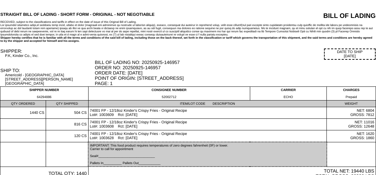 The height and width of the screenshot is (175, 376). I want to click on td: CONSIGNEE NUMBER, so click(169, 93).